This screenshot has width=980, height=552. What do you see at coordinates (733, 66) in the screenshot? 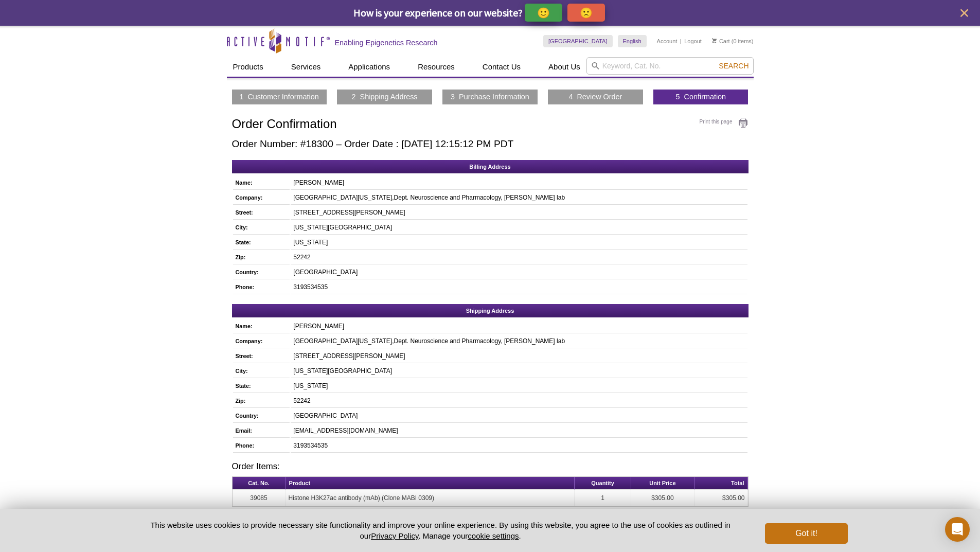
I see `button: Search` at bounding box center [733, 66].